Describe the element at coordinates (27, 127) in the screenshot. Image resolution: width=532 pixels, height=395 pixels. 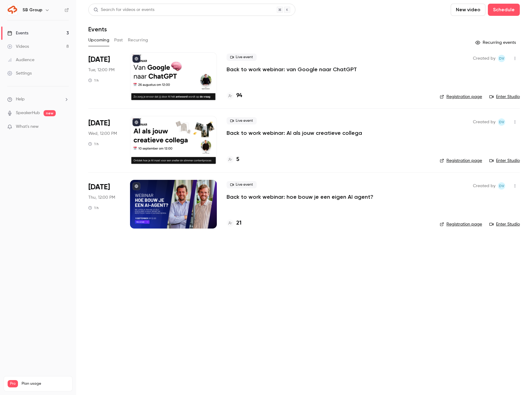
I see `span: What's new` at that location.